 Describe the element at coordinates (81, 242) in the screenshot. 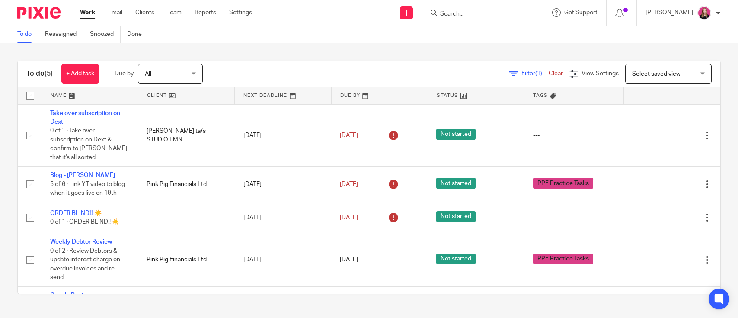

I see `a: Weekly Debtor Review` at that location.